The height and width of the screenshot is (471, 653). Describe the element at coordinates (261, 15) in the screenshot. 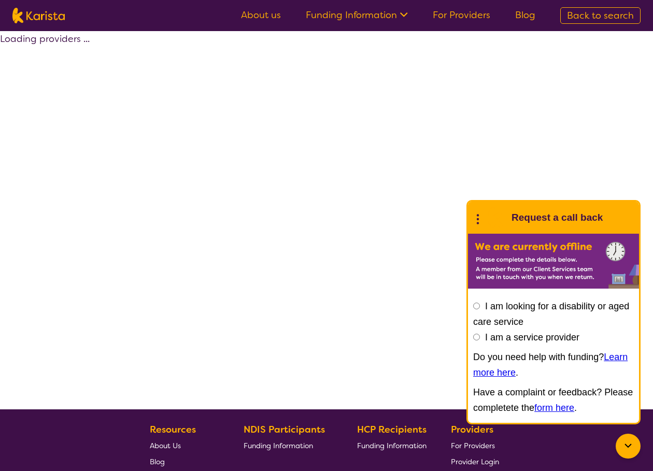

I see `a: About us` at that location.